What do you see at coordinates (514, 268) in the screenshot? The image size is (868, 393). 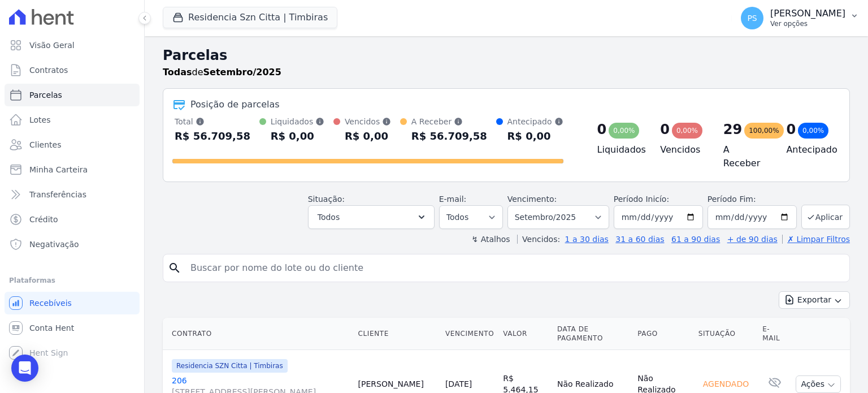 I see `input: Buscar por nome do lote ou do cliente` at bounding box center [514, 268].